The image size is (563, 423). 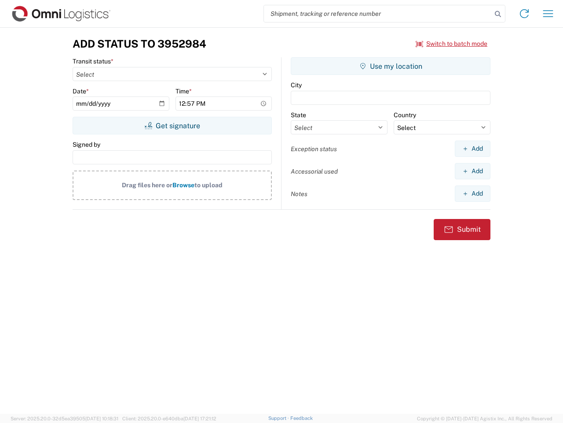 I want to click on button: Use my location, so click(x=391, y=66).